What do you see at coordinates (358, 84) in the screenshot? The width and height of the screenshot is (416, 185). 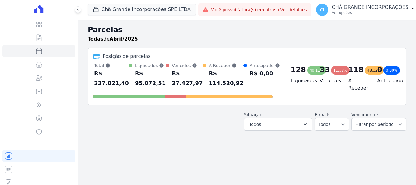 I see `h4: A Receber` at bounding box center [358, 84].